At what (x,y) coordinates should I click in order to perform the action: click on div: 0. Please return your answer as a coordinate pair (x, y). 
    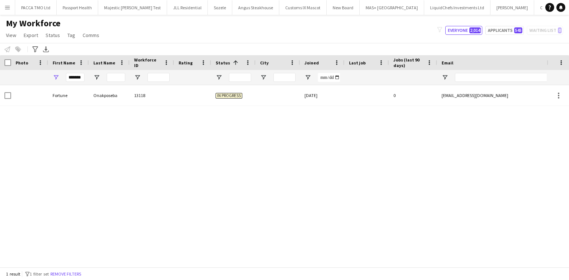
    Looking at the image, I should click on (413, 95).